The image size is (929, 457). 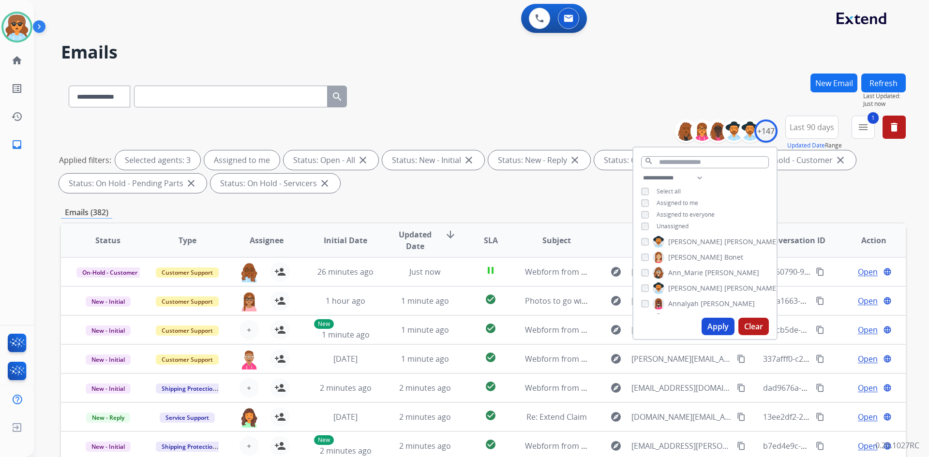 I want to click on div: Status: On-hold – Internal, so click(x=657, y=160).